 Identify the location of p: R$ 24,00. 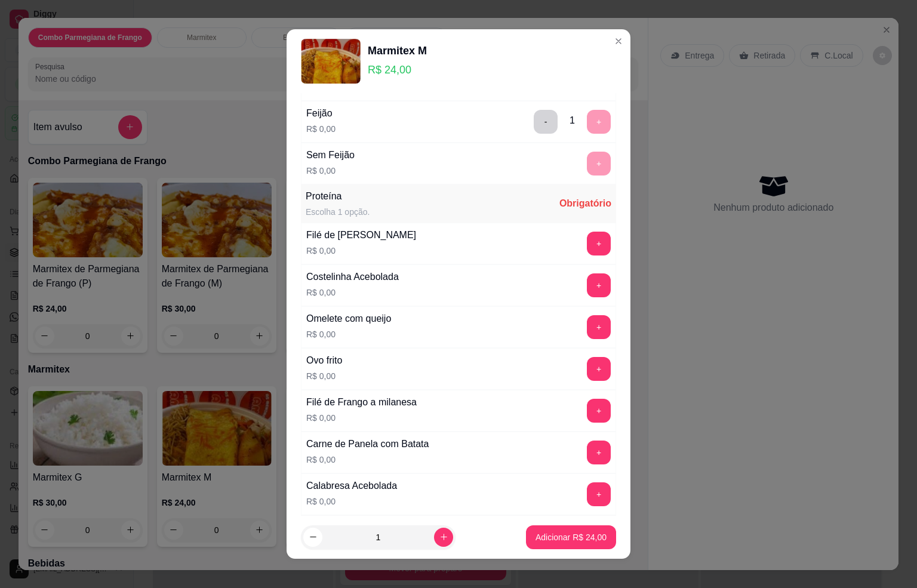
(397, 70).